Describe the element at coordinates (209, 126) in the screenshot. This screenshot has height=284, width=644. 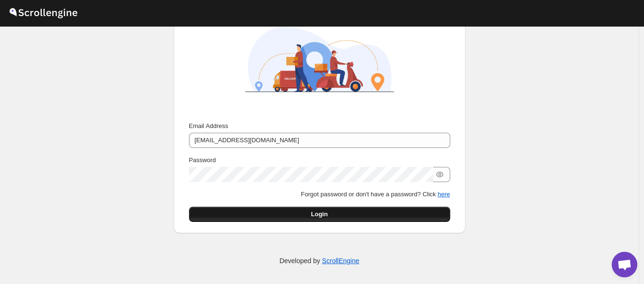
I see `span: Email Address` at that location.